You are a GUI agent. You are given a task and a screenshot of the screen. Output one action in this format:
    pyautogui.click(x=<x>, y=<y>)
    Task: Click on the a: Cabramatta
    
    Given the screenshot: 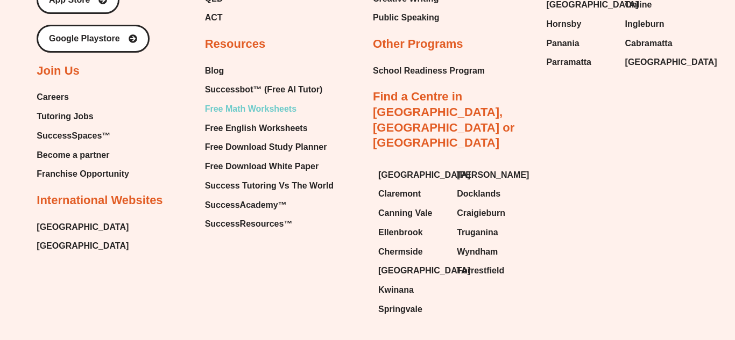 What is the action you would take?
    pyautogui.click(x=659, y=44)
    